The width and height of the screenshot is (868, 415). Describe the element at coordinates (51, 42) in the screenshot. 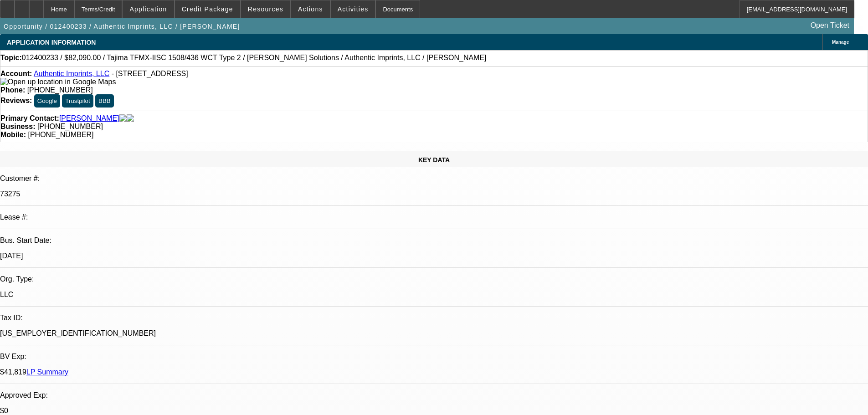

I see `span: APPLICATION INFORMATION` at that location.